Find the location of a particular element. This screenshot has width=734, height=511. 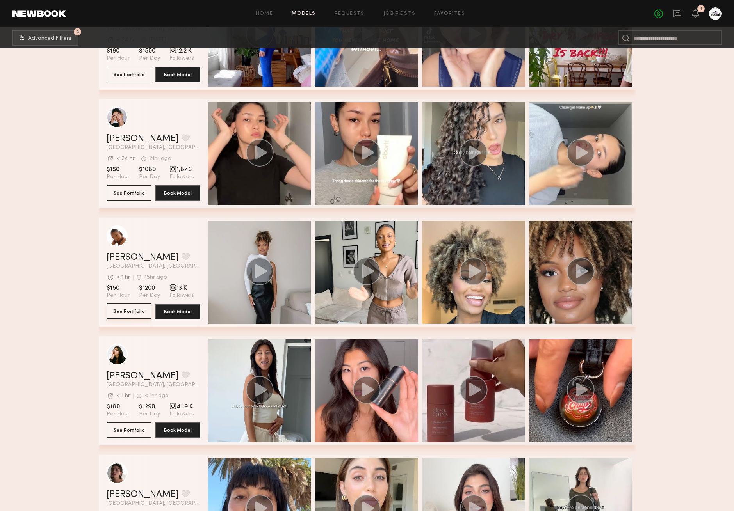

span: 3 is located at coordinates (78, 32).